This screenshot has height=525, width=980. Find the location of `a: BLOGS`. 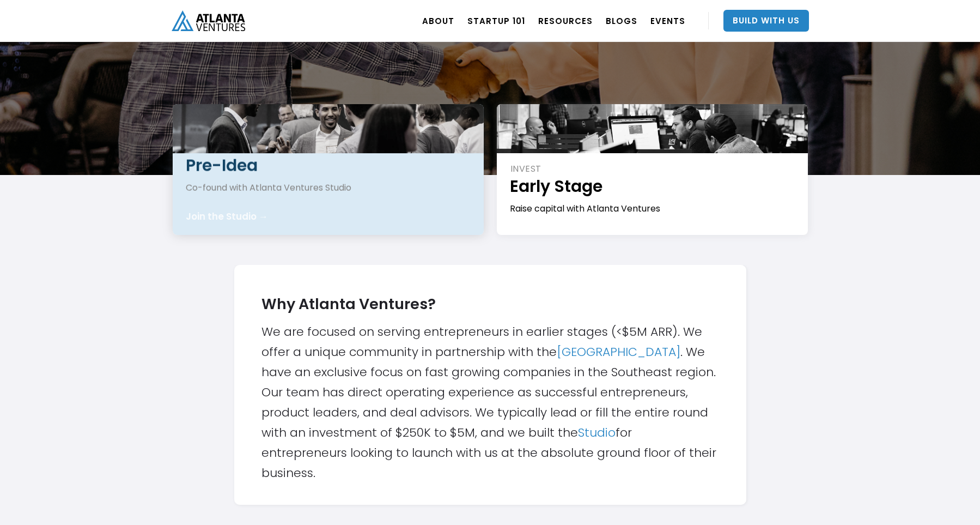

a: BLOGS is located at coordinates (621, 20).